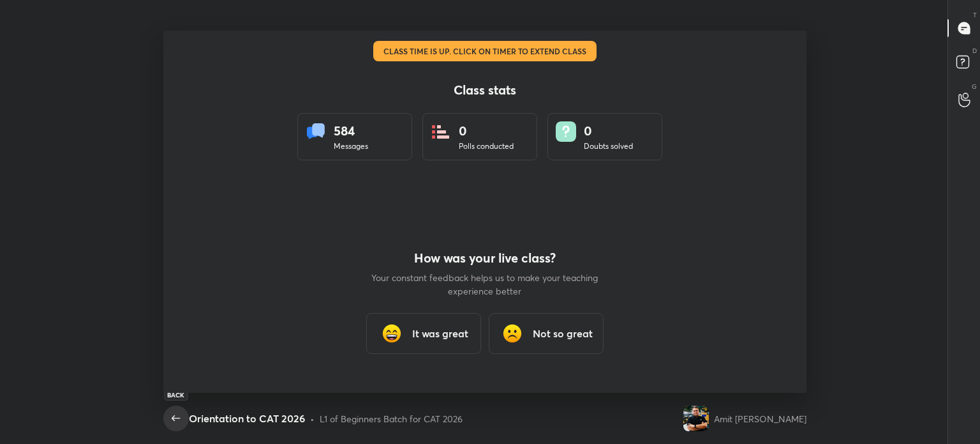 The image size is (980, 444). What do you see at coordinates (609, 146) in the screenshot?
I see `div: Doubts solved` at bounding box center [609, 146].